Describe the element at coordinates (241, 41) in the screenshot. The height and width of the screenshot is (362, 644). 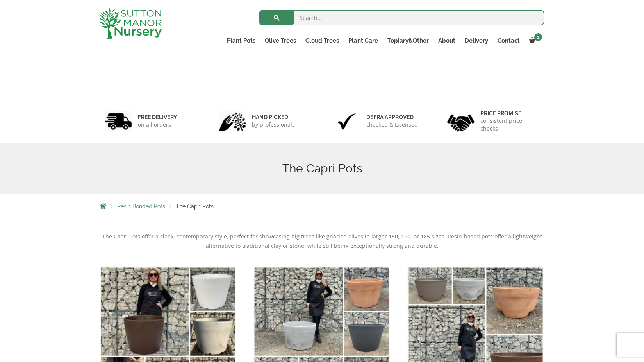
I see `a: Plant Pots` at that location.